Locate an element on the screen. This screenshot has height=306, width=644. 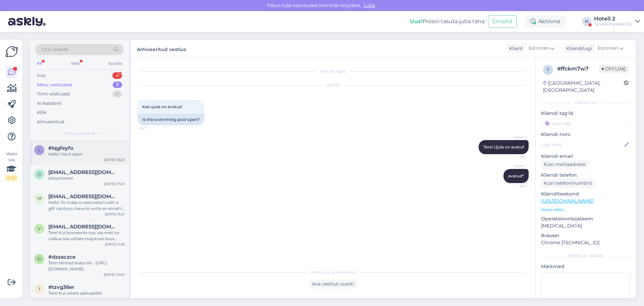
span: Luba is located at coordinates (369, 5).